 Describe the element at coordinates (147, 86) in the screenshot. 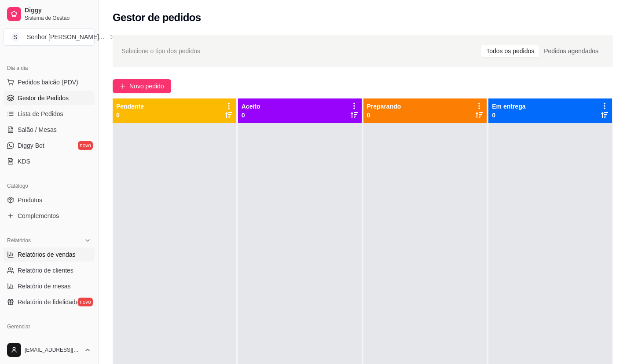

I see `span: Novo pedido` at that location.